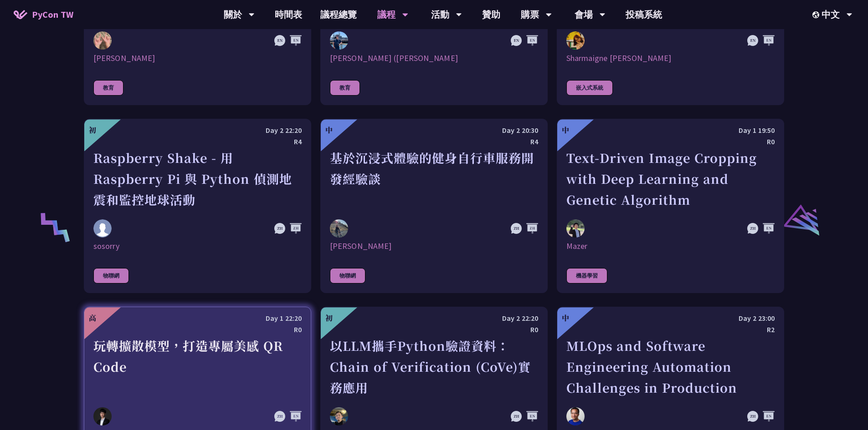  Describe the element at coordinates (197, 367) in the screenshot. I see `div: 玩轉擴散模型，打造專屬美感 QR Code` at that location.